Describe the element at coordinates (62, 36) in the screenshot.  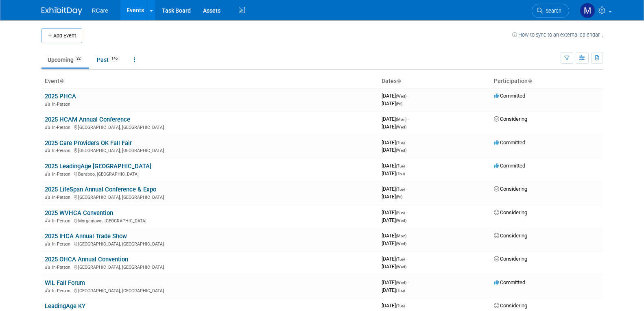
I see `button: Add Event` at that location.